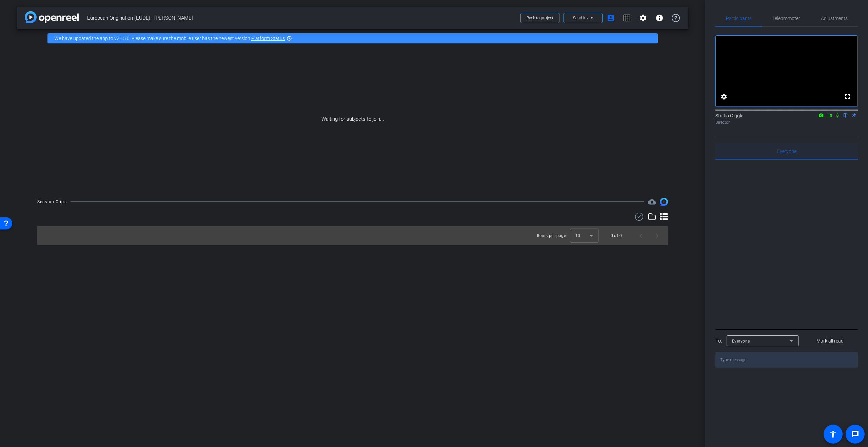 Image resolution: width=868 pixels, height=447 pixels. I want to click on span: Adjustments, so click(834, 19).